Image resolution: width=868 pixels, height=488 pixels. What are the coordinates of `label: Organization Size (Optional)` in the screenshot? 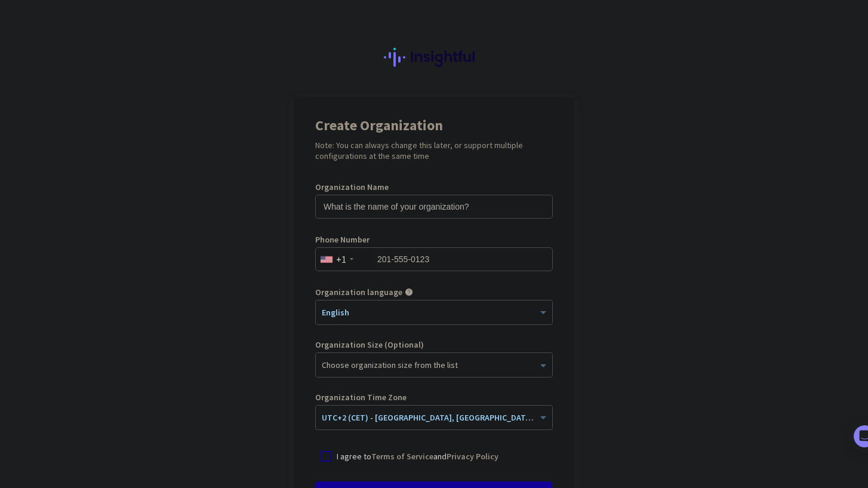 It's located at (434, 344).